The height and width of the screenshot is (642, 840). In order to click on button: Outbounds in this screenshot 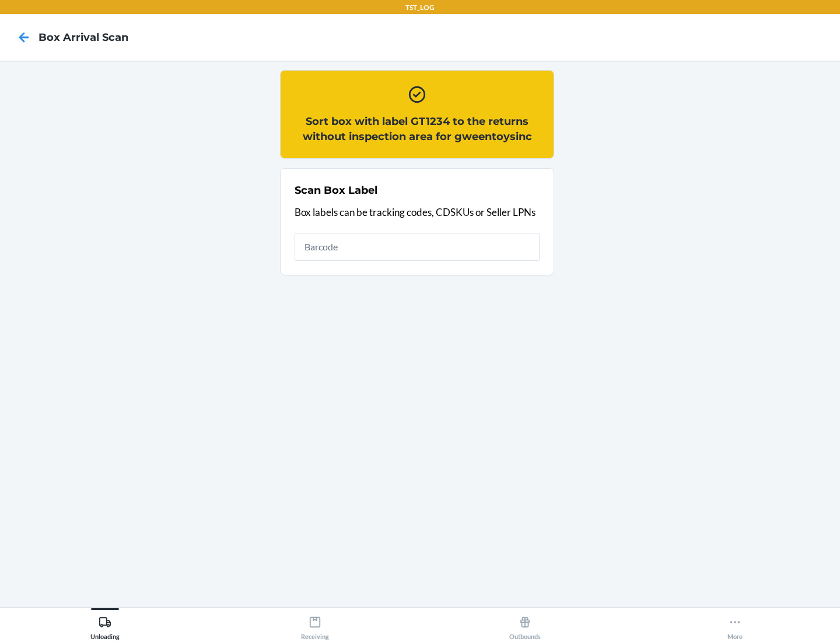, I will do `click(525, 624)`.